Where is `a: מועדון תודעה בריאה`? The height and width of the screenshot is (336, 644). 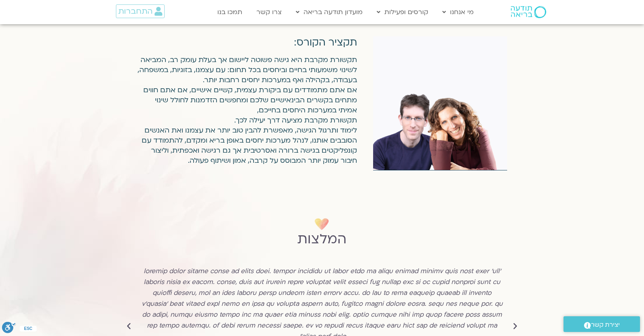 a: מועדון תודעה בריאה is located at coordinates (329, 12).